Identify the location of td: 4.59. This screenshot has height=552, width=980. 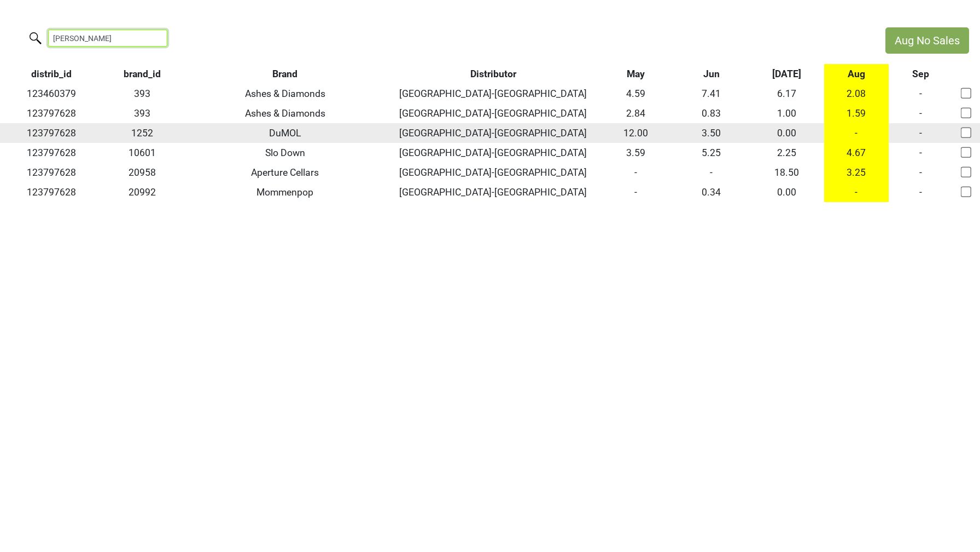
(637, 94).